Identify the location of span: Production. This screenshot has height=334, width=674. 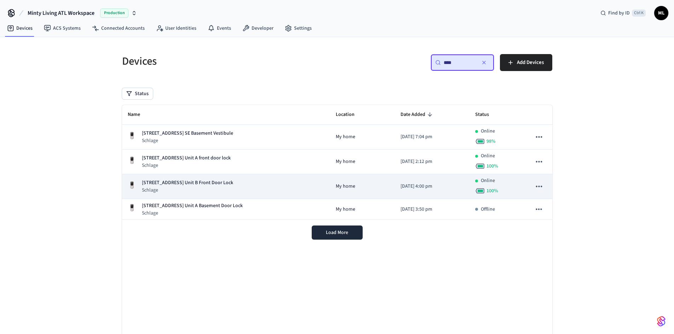
(114, 13).